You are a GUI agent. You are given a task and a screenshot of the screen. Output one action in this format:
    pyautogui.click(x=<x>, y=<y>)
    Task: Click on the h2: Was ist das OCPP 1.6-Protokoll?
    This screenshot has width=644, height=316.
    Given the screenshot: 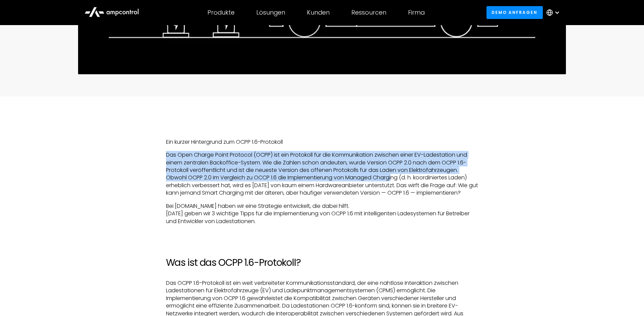 What is the action you would take?
    pyautogui.click(x=322, y=263)
    